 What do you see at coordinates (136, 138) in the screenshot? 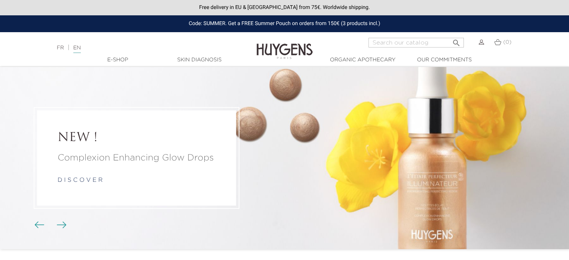
I see `a: NEW !` at bounding box center [136, 138].